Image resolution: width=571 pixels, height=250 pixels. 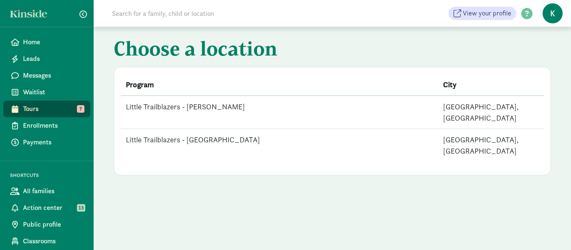 I want to click on th: Program, so click(x=279, y=85).